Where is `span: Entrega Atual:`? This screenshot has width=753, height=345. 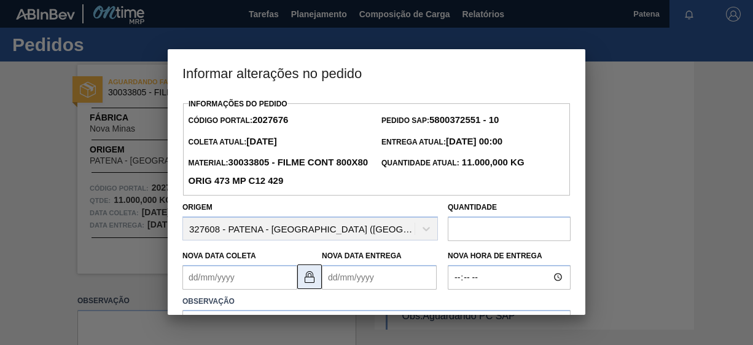
span: Entrega Atual: is located at coordinates (442, 142).